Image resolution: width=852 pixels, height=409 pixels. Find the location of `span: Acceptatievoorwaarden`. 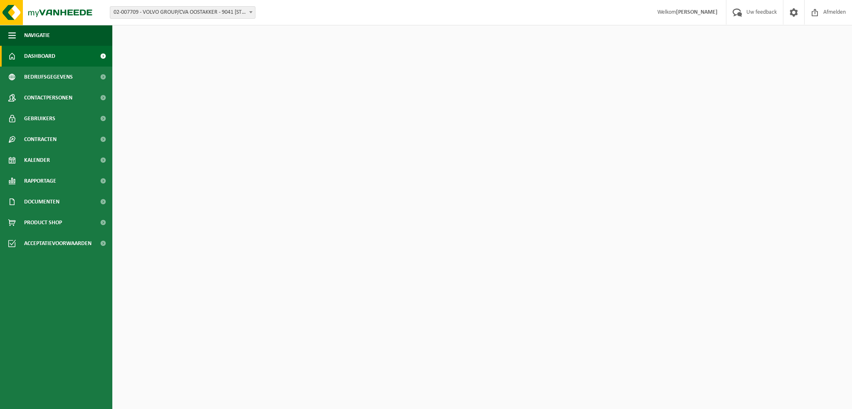

span: Acceptatievoorwaarden is located at coordinates (58, 243).